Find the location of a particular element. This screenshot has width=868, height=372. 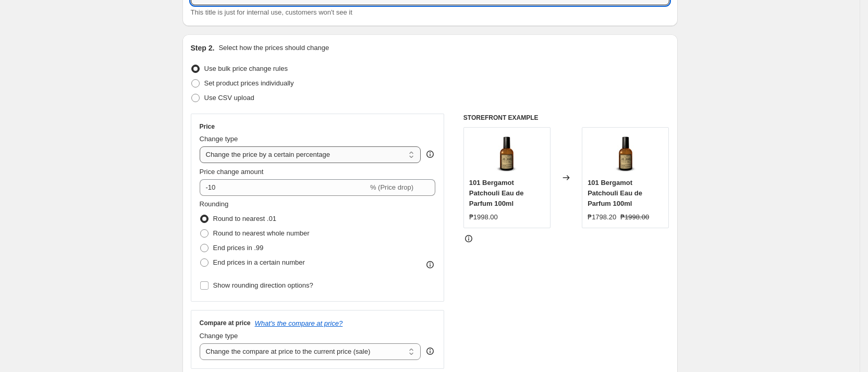

span: This title is just for internal use, customers won't see it is located at coordinates (272, 12).